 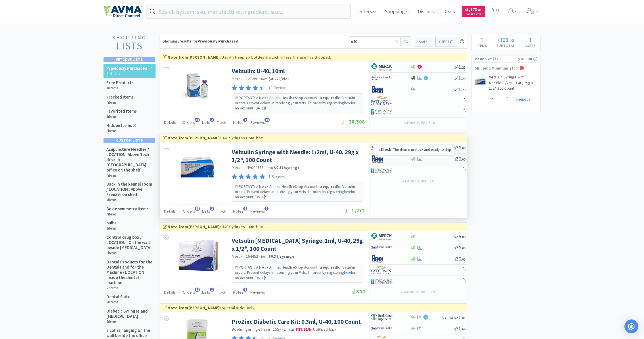 I want to click on img: 6d7abf38e3b8462597f4a2f88dede81e_176.png, so click(x=382, y=236).